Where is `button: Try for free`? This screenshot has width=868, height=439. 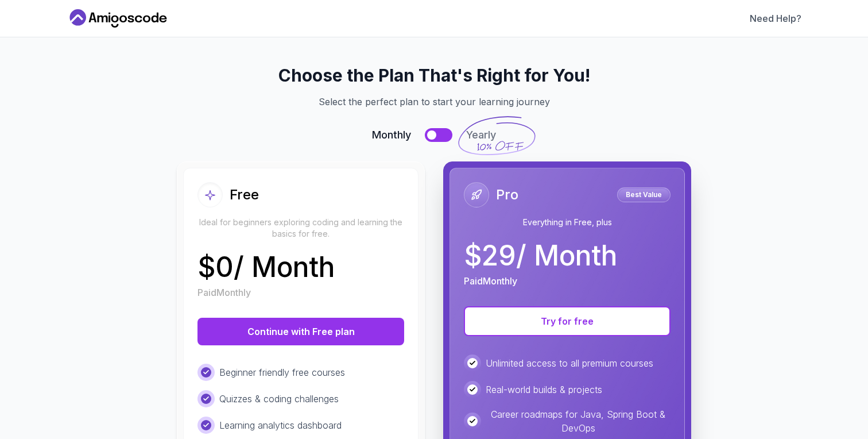
button: Try for free is located at coordinates (567, 321).